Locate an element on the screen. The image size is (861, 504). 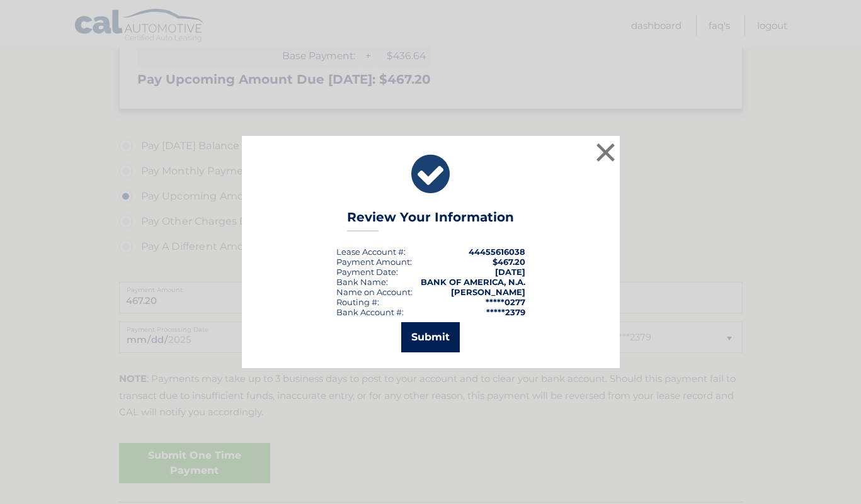
div: Bank Account #: is located at coordinates (370, 312).